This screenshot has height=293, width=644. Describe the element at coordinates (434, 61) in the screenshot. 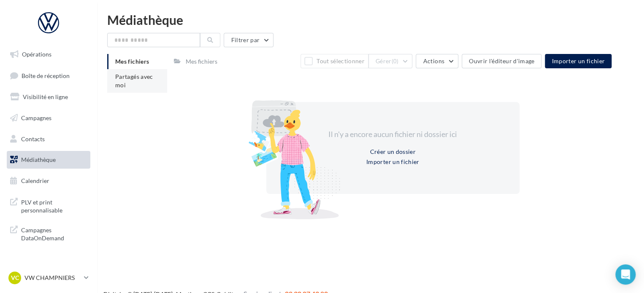

I see `span: Actions` at that location.